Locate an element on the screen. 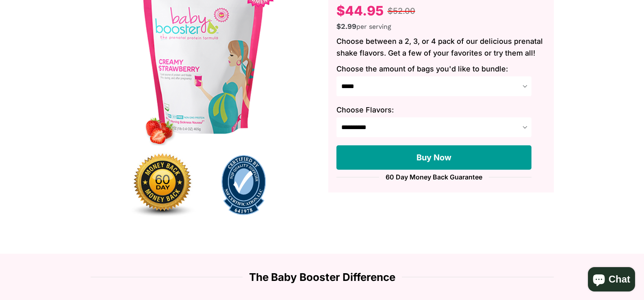 The image size is (644, 300). span: 60 Day Money Back Guarantee is located at coordinates (434, 177).